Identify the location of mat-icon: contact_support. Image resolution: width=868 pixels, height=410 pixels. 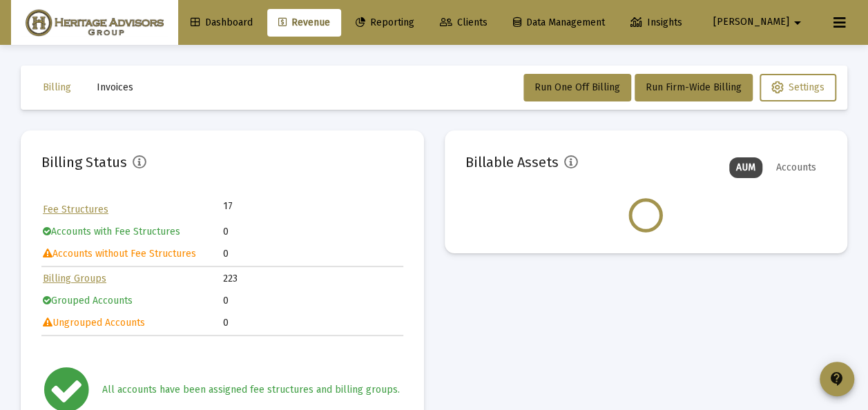
(837, 379).